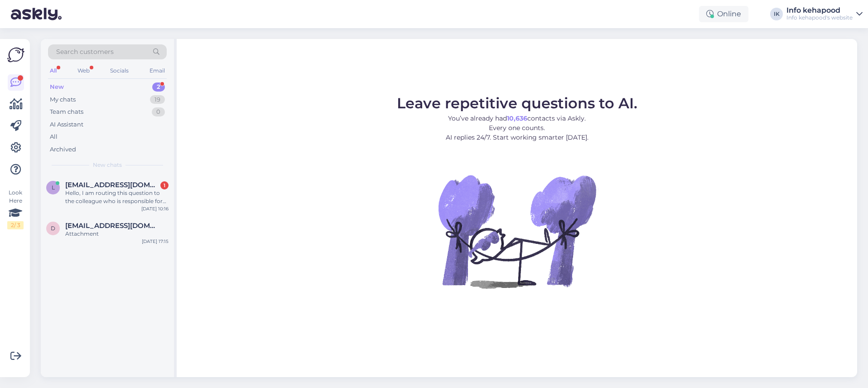 Image resolution: width=868 pixels, height=388 pixels. I want to click on span: l, so click(53, 187).